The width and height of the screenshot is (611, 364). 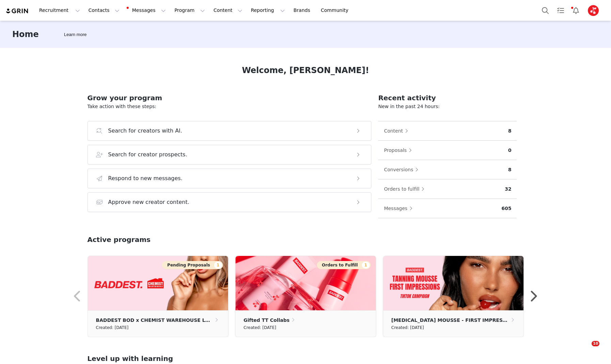 I want to click on h3: Search for creator prospects., so click(x=148, y=155).